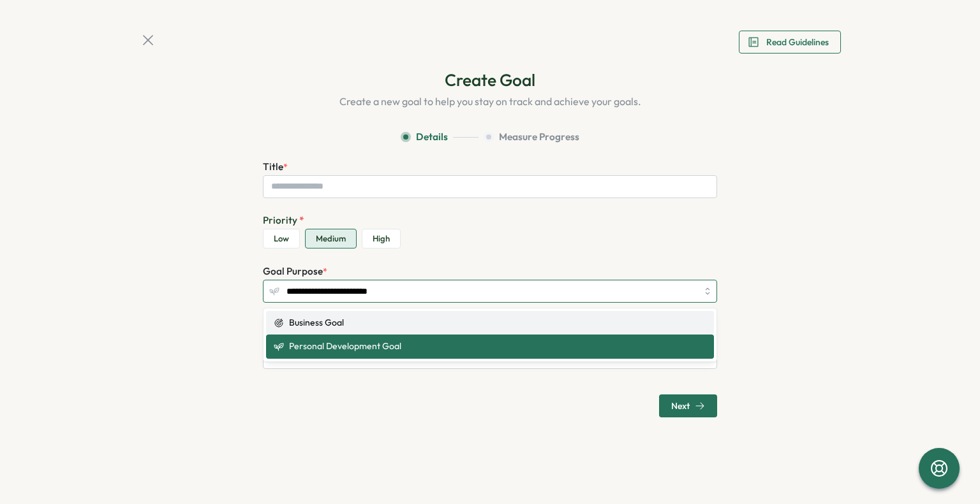 The width and height of the screenshot is (980, 504). Describe the element at coordinates (798, 42) in the screenshot. I see `span: Read Guidelines` at that location.